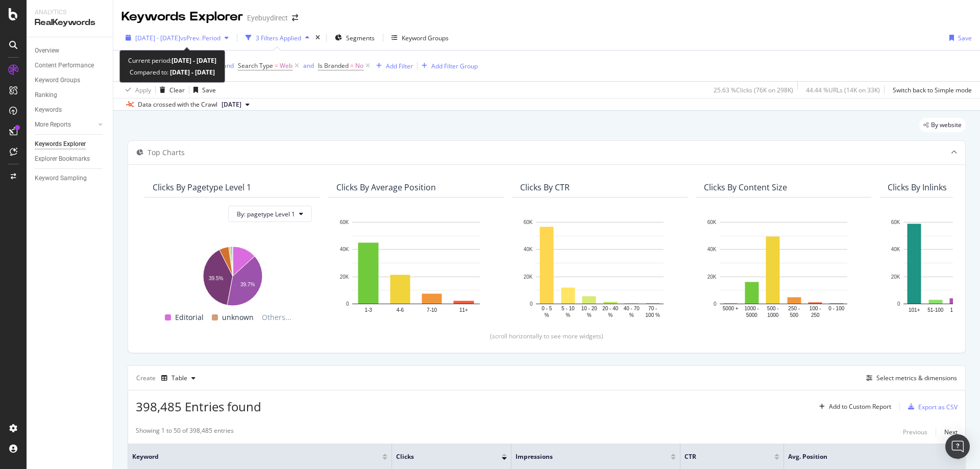 The width and height of the screenshot is (980, 469). Describe the element at coordinates (70, 65) in the screenshot. I see `a: Content Performance` at that location.